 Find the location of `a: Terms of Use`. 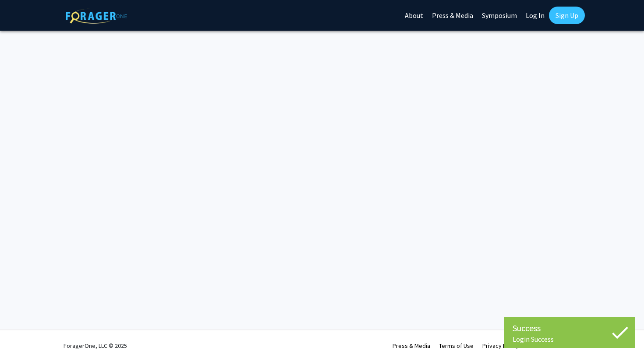

a: Terms of Use is located at coordinates (456, 345).